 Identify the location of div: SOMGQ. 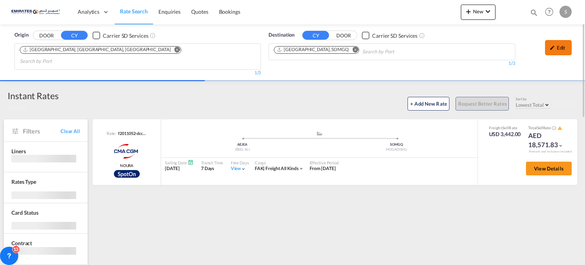
(397, 144).